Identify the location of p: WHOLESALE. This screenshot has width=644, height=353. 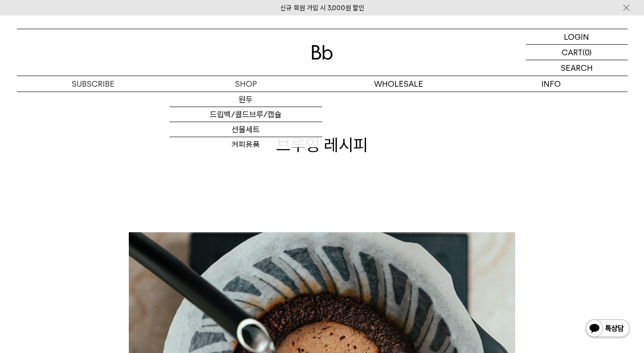
(398, 84).